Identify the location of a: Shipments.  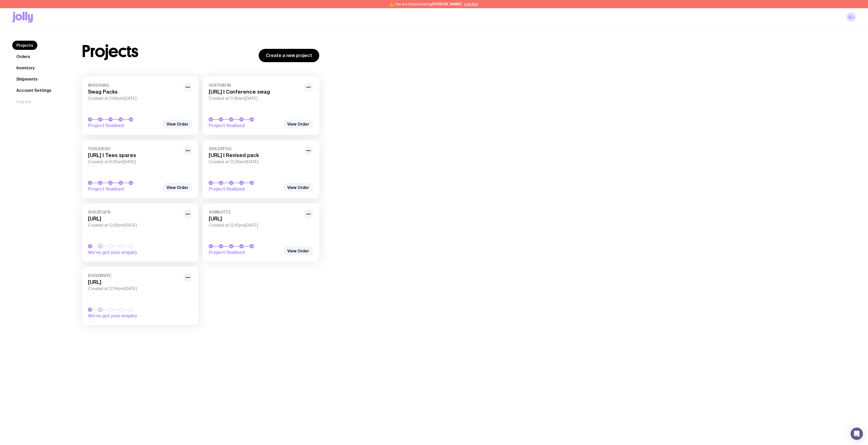
(27, 79).